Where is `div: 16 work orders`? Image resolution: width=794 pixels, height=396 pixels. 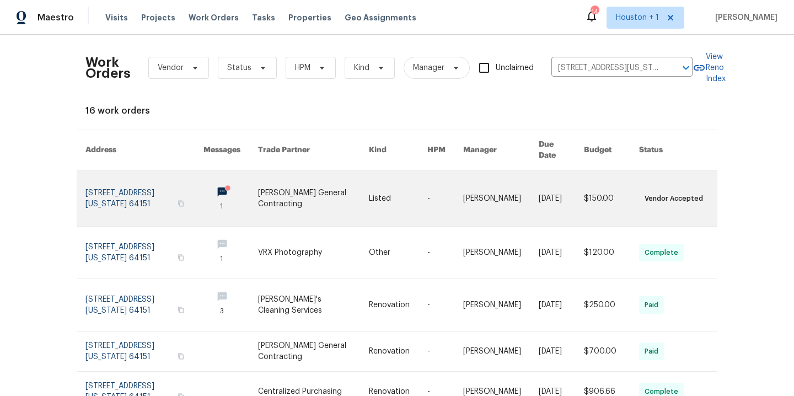 div: 16 work orders is located at coordinates (397, 111).